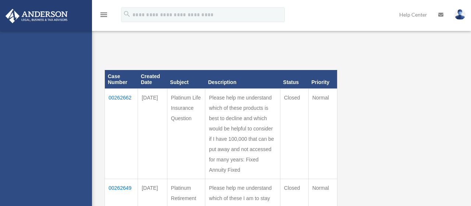 The height and width of the screenshot is (206, 471). Describe the element at coordinates (122, 79) in the screenshot. I see `th: Case Number` at that location.